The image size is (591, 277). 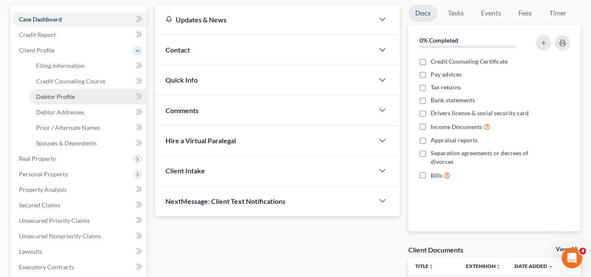 What do you see at coordinates (88, 66) in the screenshot?
I see `a: Filing Information` at bounding box center [88, 66].